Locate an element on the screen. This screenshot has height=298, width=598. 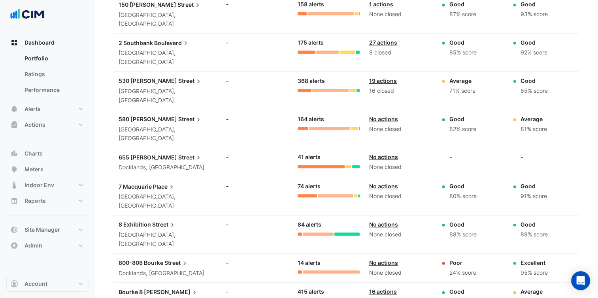
div: 95% score is located at coordinates (534, 273).